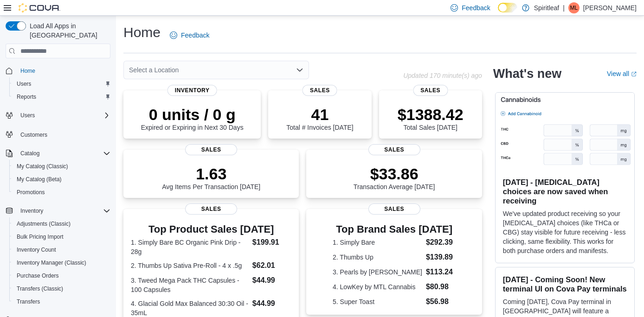 The image size is (644, 317). I want to click on button: Reports, so click(62, 97).